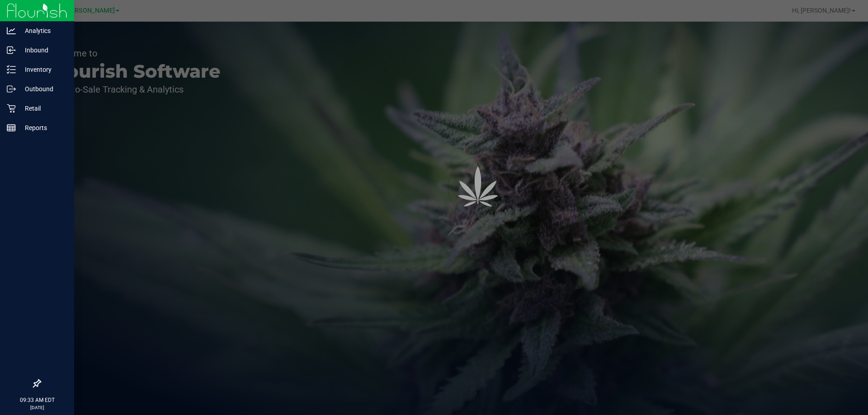 The width and height of the screenshot is (868, 415). I want to click on p: 09:33 AM EDT, so click(37, 400).